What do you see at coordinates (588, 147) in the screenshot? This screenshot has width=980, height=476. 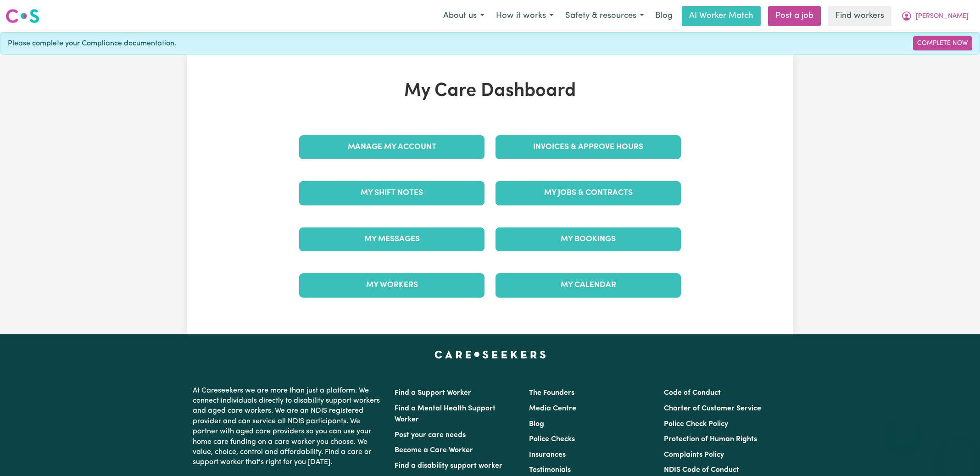 I see `a: Invoices & Approve Hours` at bounding box center [588, 147].